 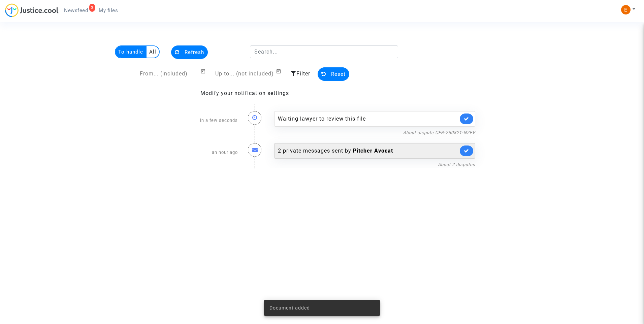 I want to click on span: Newsfeed, so click(x=76, y=11).